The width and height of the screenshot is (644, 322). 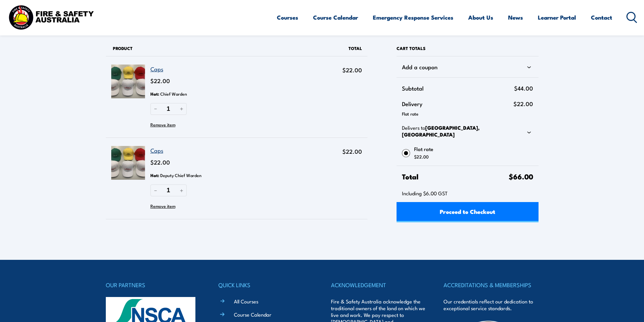 What do you see at coordinates (406, 153) in the screenshot?
I see `input: Flat rate$22.00` at bounding box center [406, 153].